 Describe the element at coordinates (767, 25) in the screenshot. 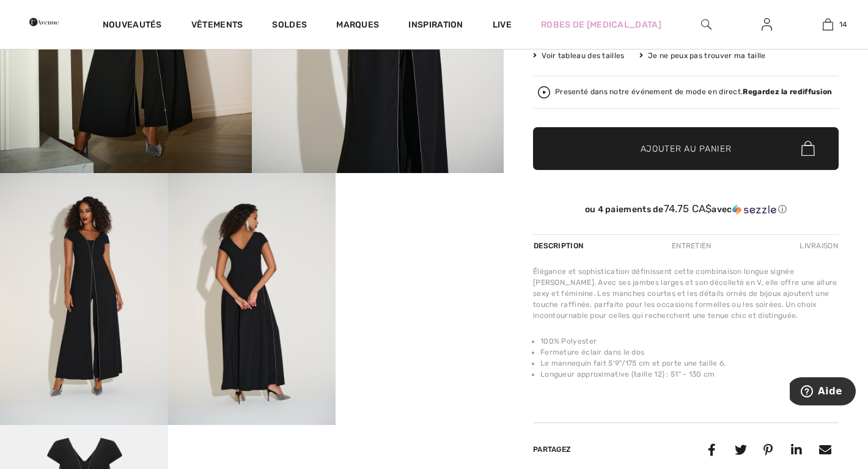

I see `img: Mes infos` at that location.